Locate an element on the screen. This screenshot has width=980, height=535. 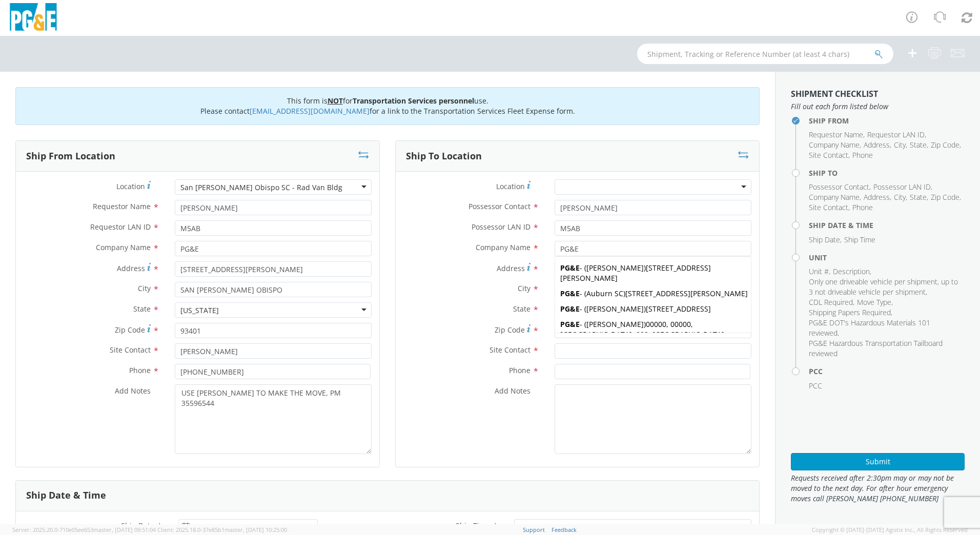
h4: Ship To is located at coordinates (887, 172).